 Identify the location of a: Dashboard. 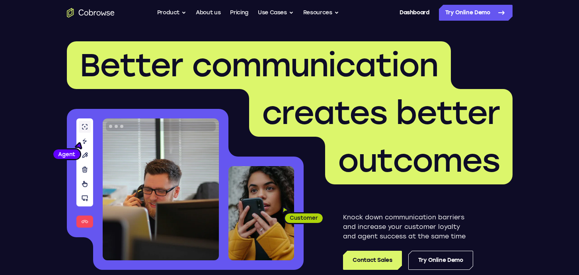
(414, 13).